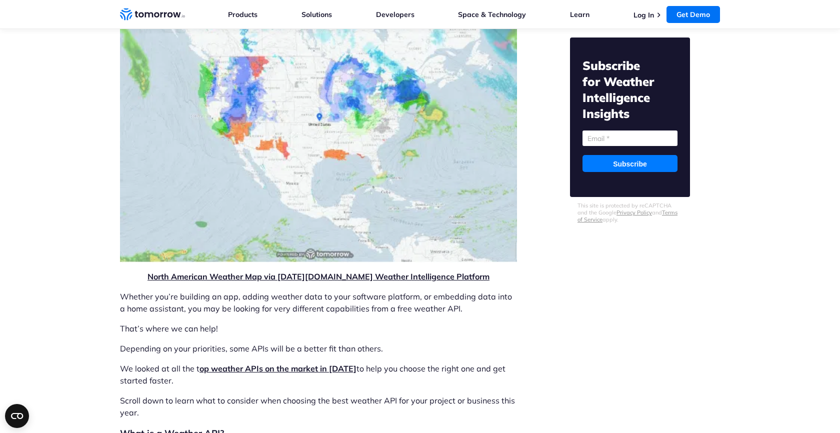 Image resolution: width=840 pixels, height=433 pixels. I want to click on a: Log In, so click(644, 15).